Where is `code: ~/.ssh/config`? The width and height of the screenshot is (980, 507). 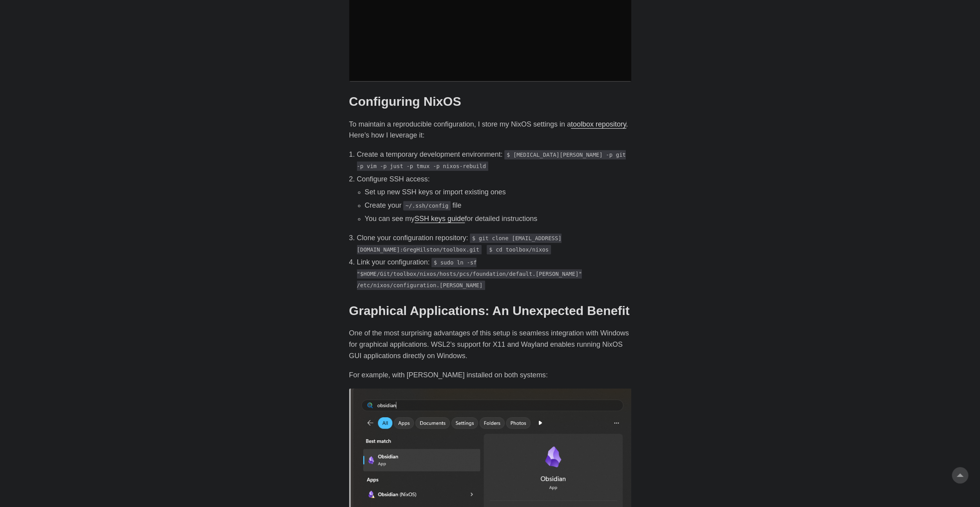
code: ~/.ssh/config is located at coordinates (427, 206).